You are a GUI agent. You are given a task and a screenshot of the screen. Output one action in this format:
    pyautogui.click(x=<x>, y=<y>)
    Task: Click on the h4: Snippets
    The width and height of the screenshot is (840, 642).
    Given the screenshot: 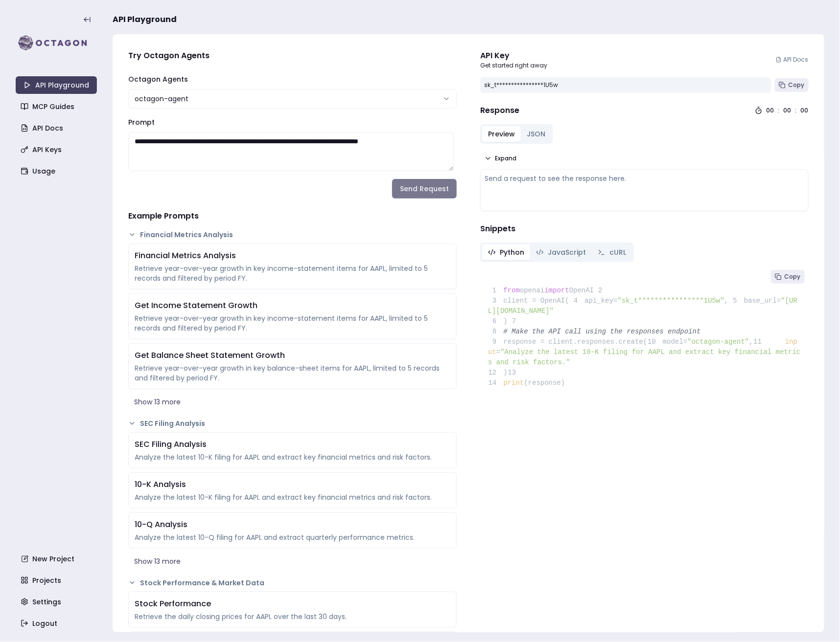 What is the action you would take?
    pyautogui.click(x=644, y=229)
    